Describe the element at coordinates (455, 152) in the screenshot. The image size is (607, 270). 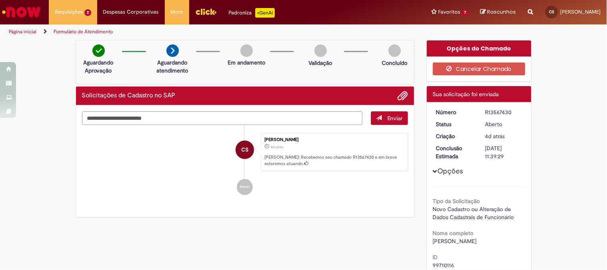
I see `dt: Conclusão Estimada` at that location.